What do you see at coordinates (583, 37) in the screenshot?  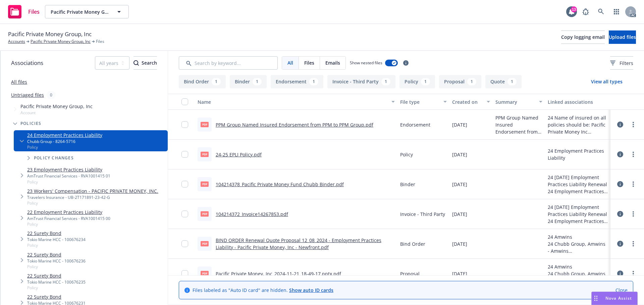 I see `button: Copy logging email` at bounding box center [583, 37].